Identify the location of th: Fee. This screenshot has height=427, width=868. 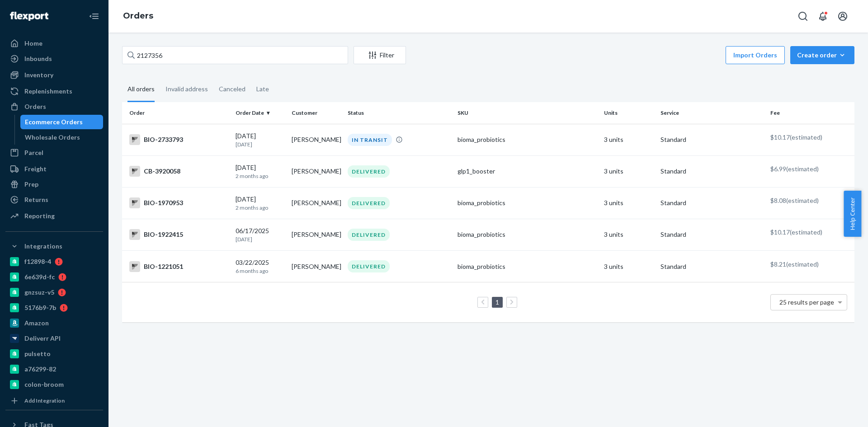
(811, 113).